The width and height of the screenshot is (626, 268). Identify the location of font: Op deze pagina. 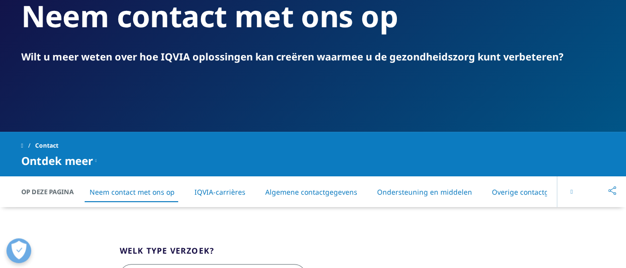
(47, 191).